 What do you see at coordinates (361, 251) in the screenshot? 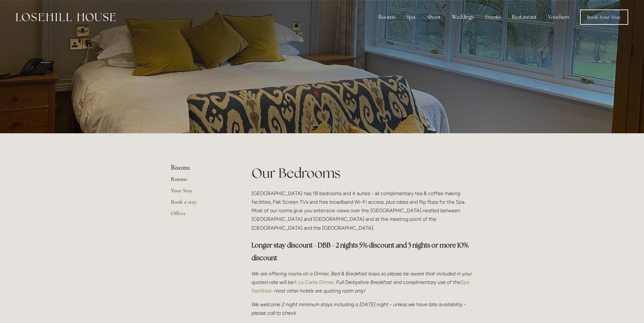
I see `strong: Longer stay discount - DBB - 2 nights 5% discount and 3 nights or more 10% discount` at bounding box center [361, 251].